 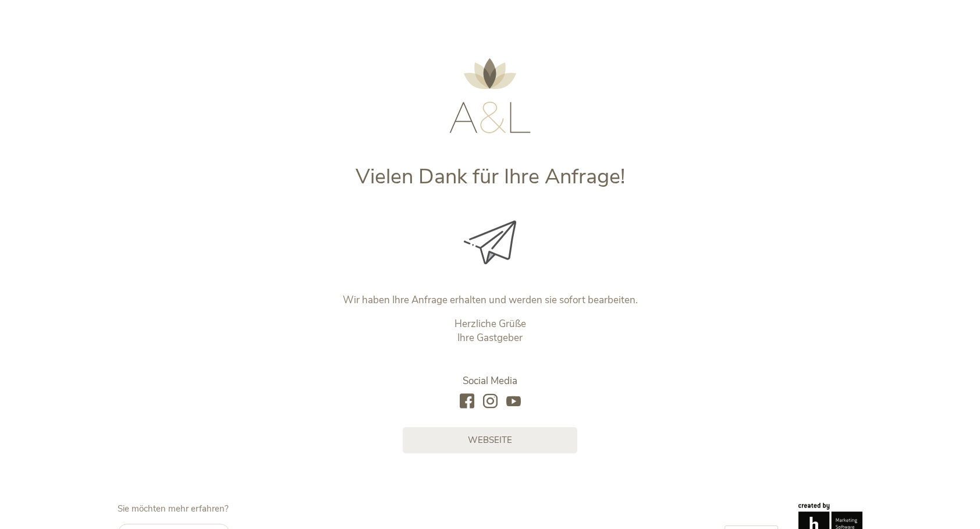 What do you see at coordinates (173, 508) in the screenshot?
I see `span: Sie möchten mehr erfahren?` at bounding box center [173, 508].